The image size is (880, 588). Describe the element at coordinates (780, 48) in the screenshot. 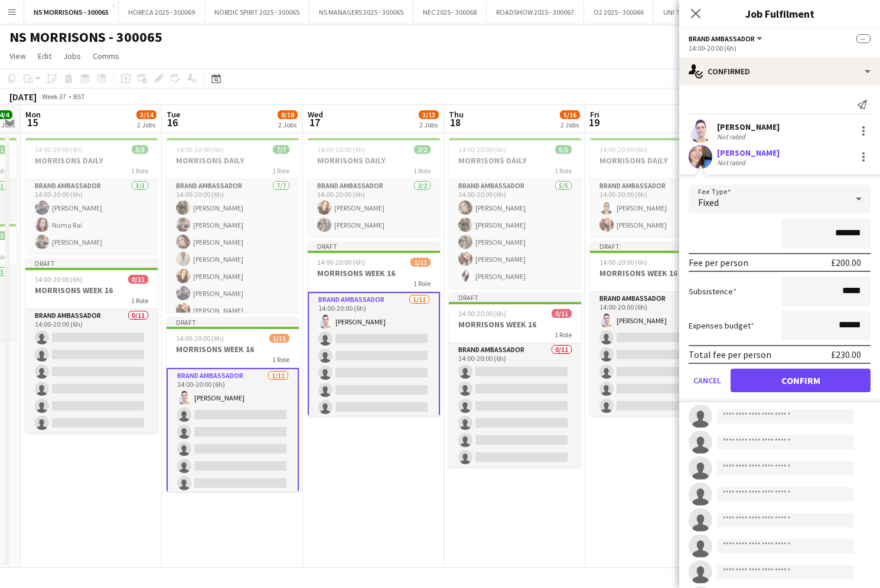

I see `div: 14:00-20:00 (6h)` at that location.